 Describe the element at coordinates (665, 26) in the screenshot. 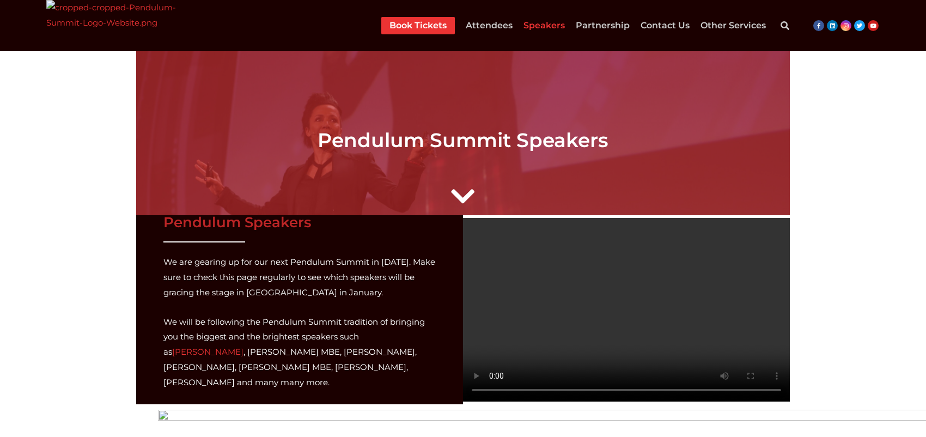

I see `a: Contact Us` at that location.